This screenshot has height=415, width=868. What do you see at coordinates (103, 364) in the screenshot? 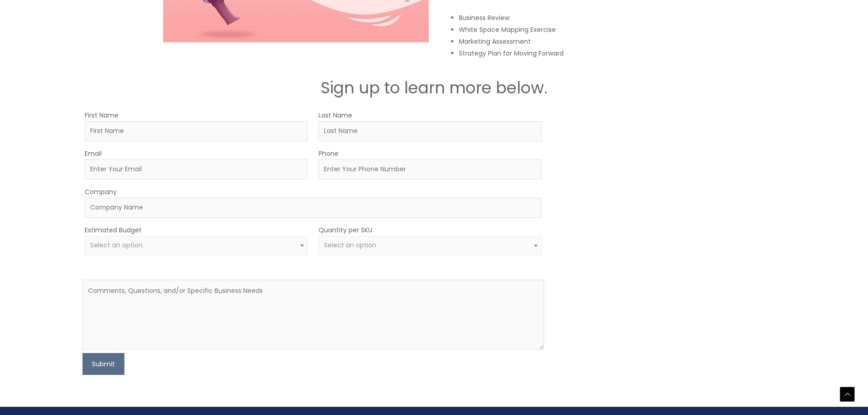
I see `button: Submit` at bounding box center [103, 364].